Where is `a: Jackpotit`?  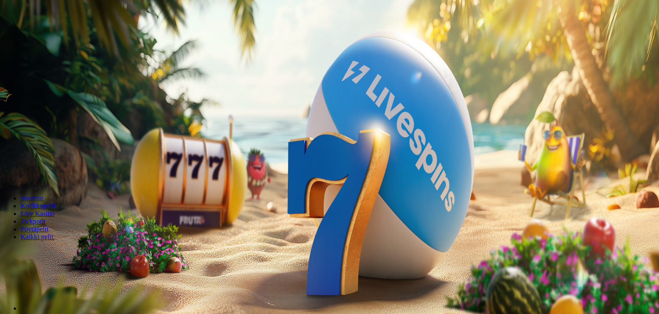 a: Jackpotit is located at coordinates (33, 221).